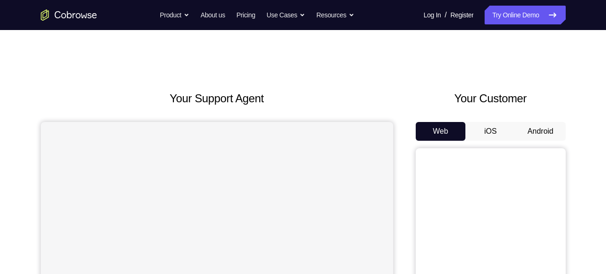 The height and width of the screenshot is (274, 606). Describe the element at coordinates (217, 98) in the screenshot. I see `h2: Your Support Agent` at that location.